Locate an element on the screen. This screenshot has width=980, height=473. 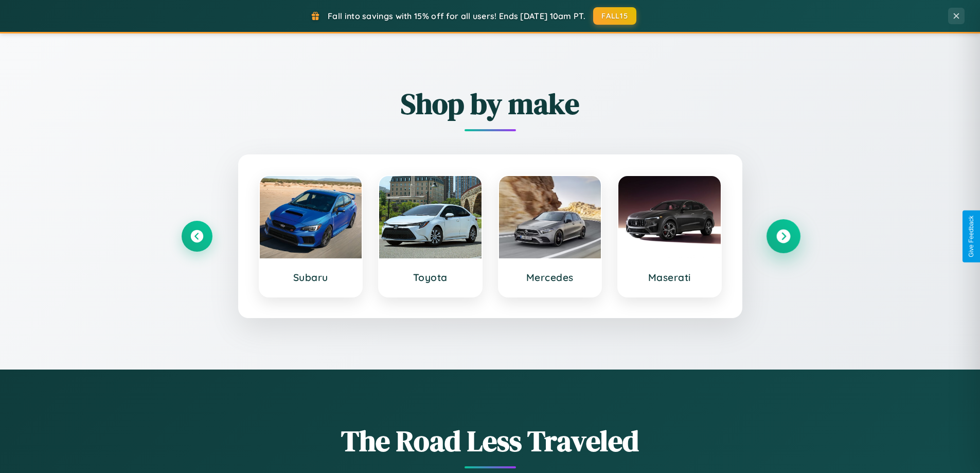
h3: Toyota is located at coordinates (430, 277).